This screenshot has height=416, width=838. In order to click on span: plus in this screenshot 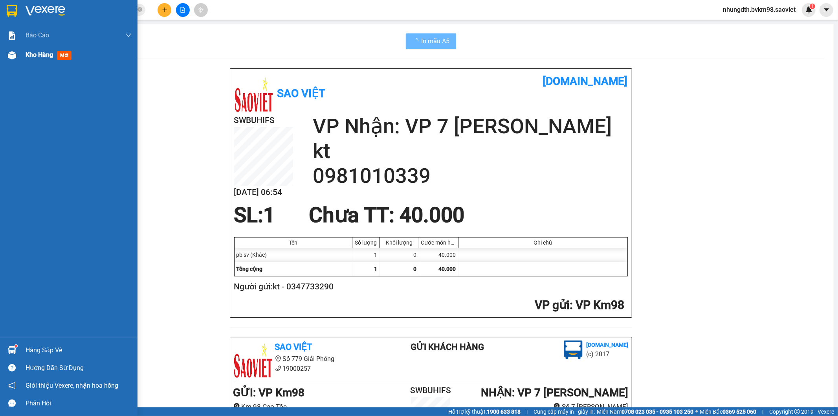, I will do `click(165, 10)`.